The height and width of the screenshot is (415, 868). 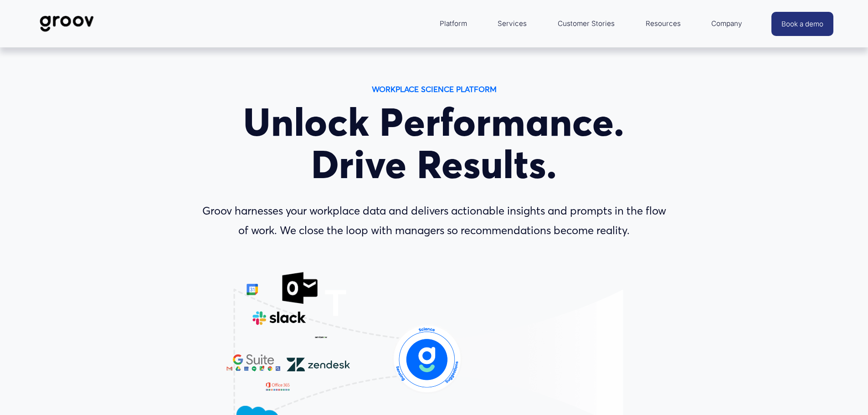 I want to click on a: Customer Stories, so click(x=586, y=24).